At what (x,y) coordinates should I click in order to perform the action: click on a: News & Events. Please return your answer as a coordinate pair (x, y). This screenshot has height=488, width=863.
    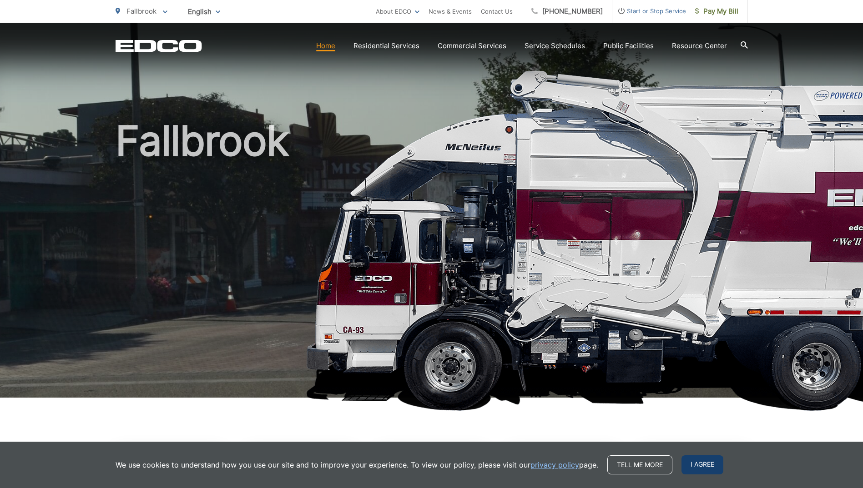
    Looking at the image, I should click on (450, 11).